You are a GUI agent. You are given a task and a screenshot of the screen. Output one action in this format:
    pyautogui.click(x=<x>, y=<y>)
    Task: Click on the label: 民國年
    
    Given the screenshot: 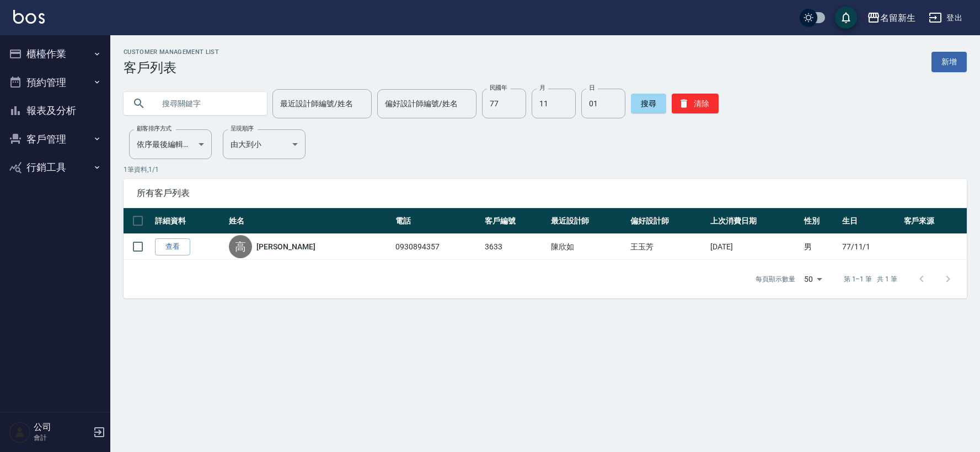 What is the action you would take?
    pyautogui.click(x=498, y=88)
    